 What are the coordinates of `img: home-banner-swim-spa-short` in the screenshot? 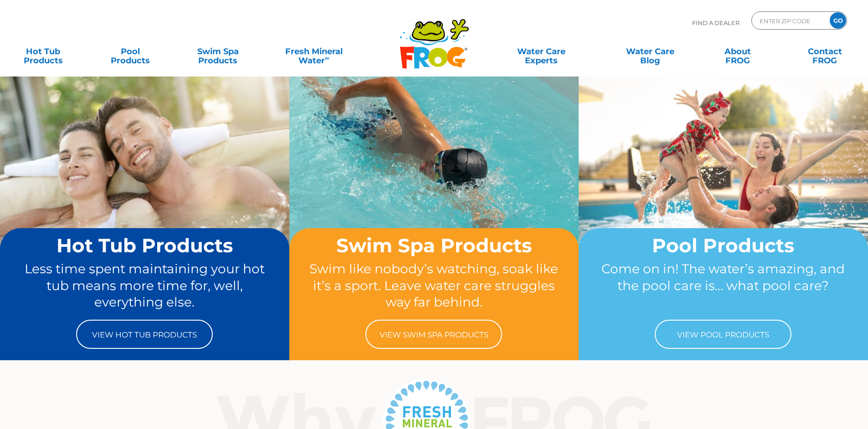 It's located at (434, 184).